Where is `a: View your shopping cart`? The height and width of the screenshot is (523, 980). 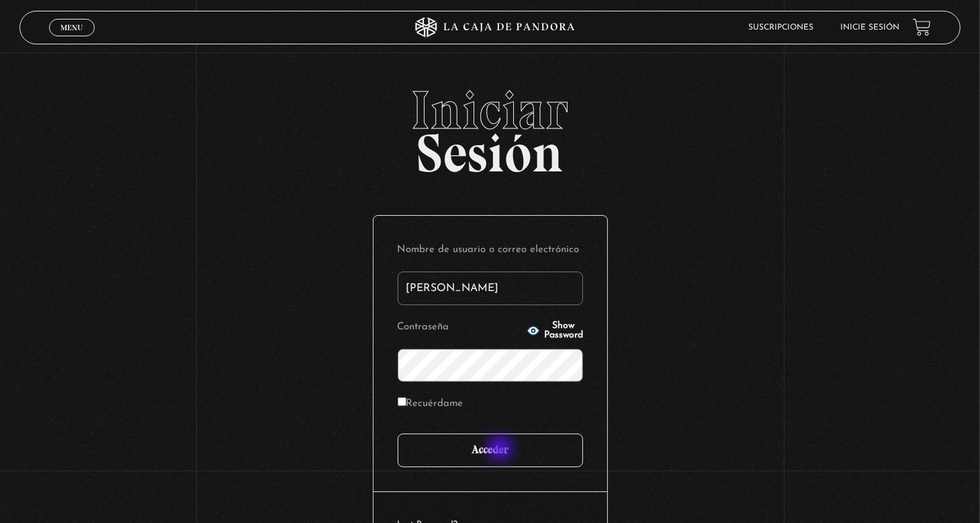
a: View your shopping cart is located at coordinates (921, 27).